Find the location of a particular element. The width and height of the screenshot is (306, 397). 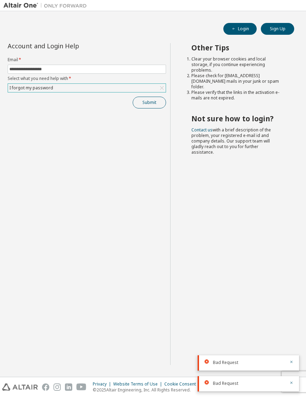

div: Account and Login Help is located at coordinates (71, 46).